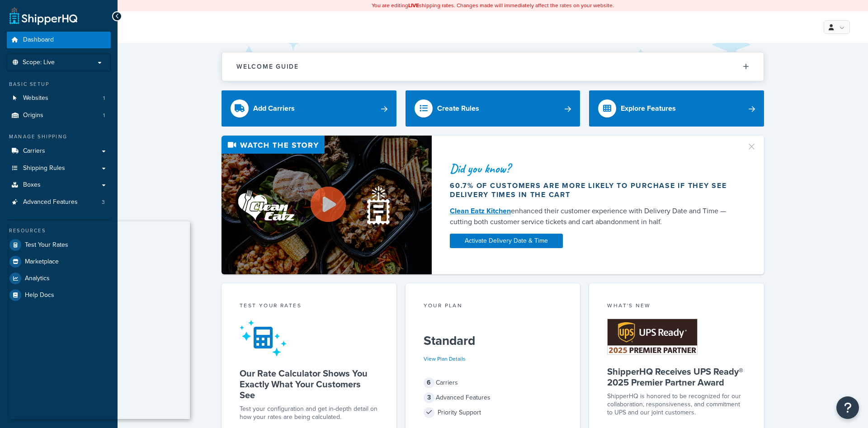 Image resolution: width=868 pixels, height=428 pixels. Describe the element at coordinates (59, 278) in the screenshot. I see `li: Analytics` at that location.